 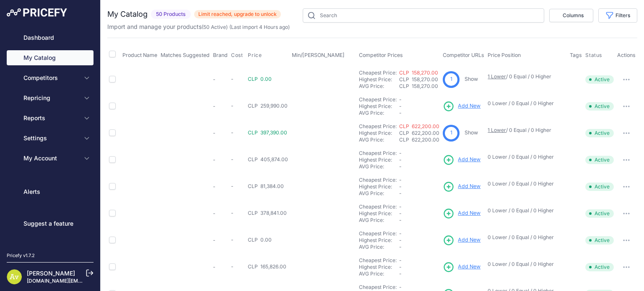 What do you see at coordinates (626, 55) in the screenshot?
I see `span: Actions` at bounding box center [626, 55].